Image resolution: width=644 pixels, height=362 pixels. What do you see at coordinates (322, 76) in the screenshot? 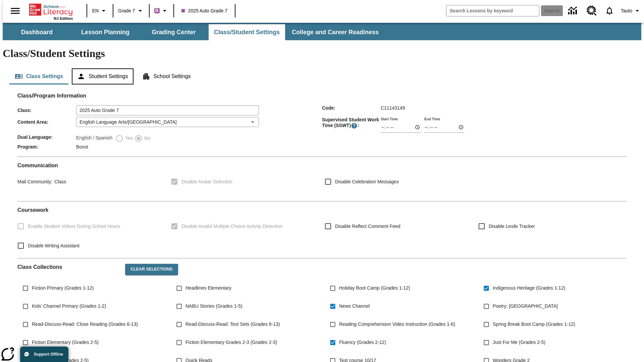
I see `div: Class/Student Settings` at bounding box center [322, 76].